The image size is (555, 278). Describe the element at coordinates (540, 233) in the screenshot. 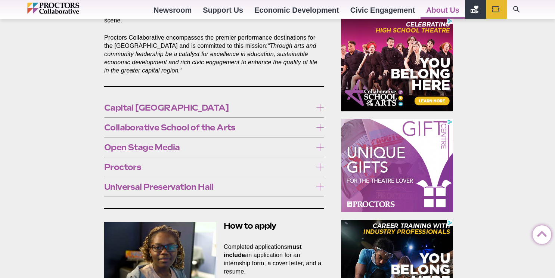

I see `a: Back to Top` at that location.